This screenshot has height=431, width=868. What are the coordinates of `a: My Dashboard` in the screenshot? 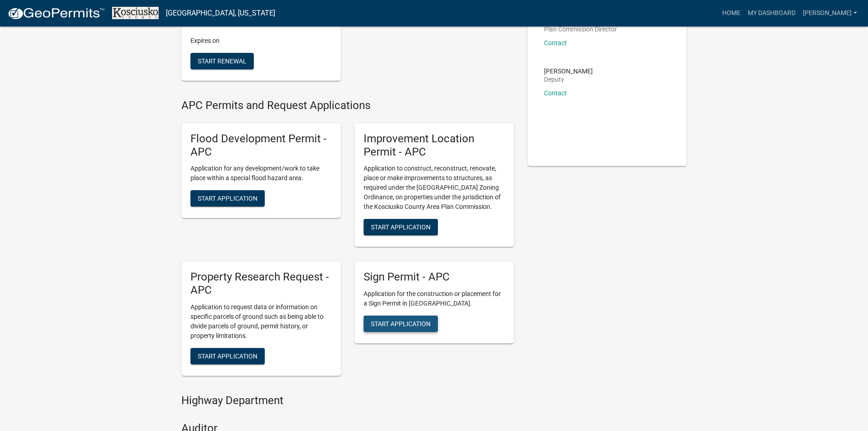 It's located at (771, 13).